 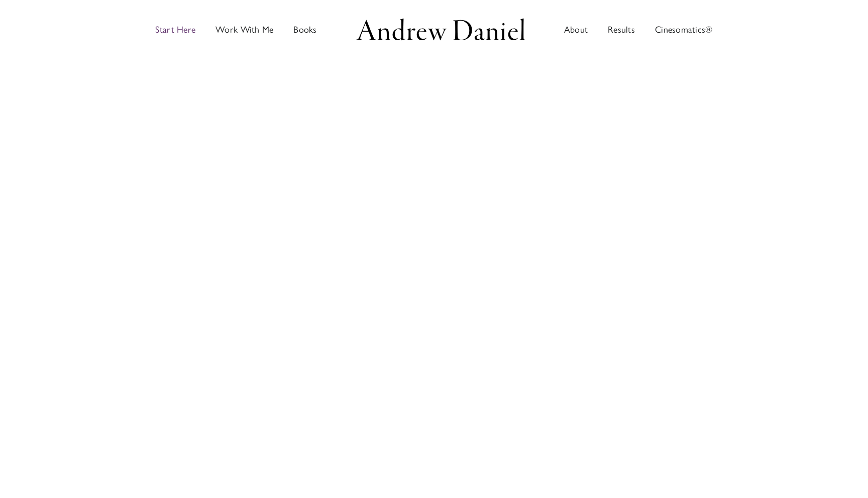 I want to click on span: About, so click(x=576, y=30).